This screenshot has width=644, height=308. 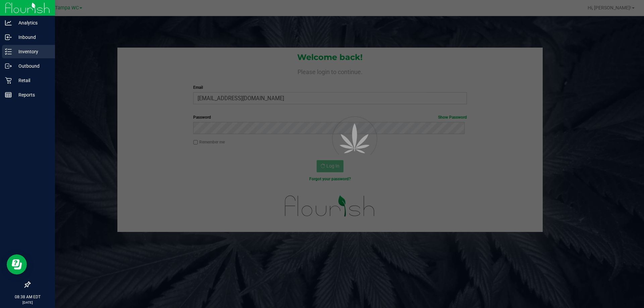 I want to click on p: Retail, so click(x=32, y=80).